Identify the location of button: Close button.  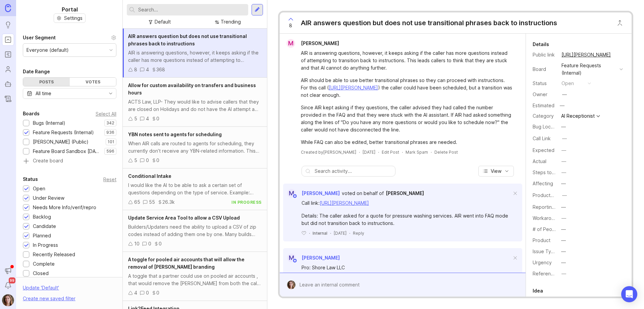
(620, 23).